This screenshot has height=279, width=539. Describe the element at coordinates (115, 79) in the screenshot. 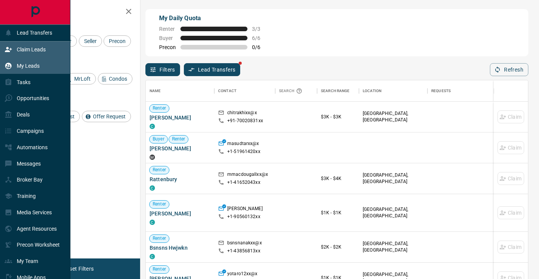

I see `div: Condos` at that location.